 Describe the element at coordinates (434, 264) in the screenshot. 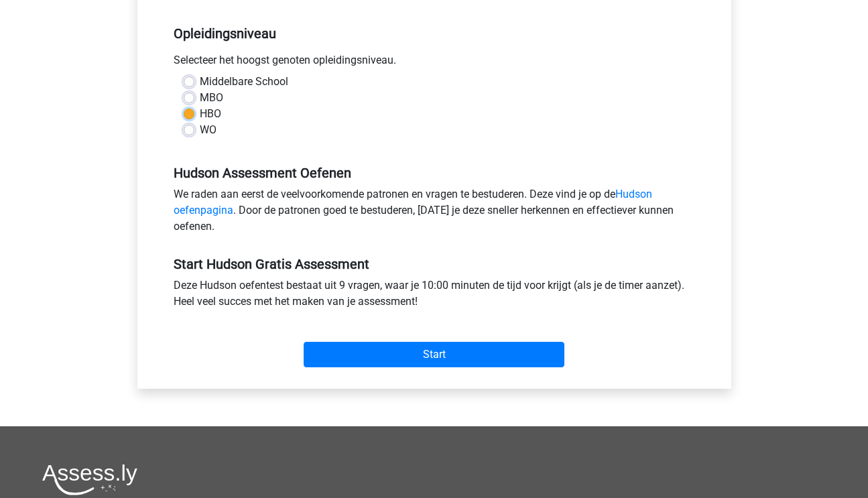

I see `h5: Start Hudson Gratis Assessment` at that location.